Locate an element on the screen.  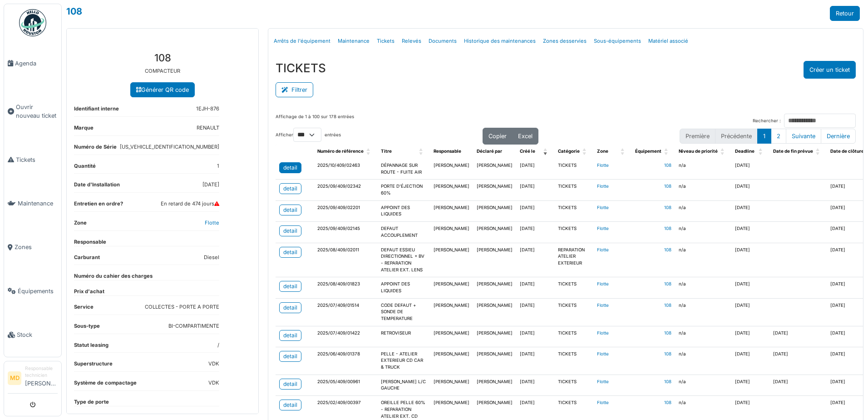
a: Sous-équipements is located at coordinates (618, 41).